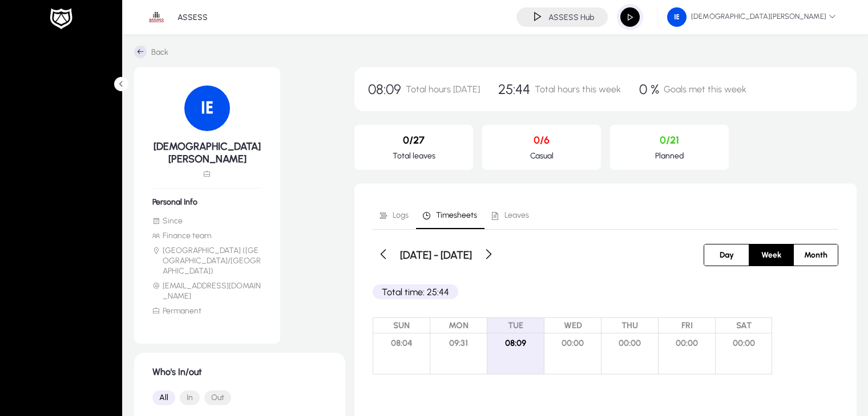 This screenshot has width=868, height=416. Describe the element at coordinates (687, 326) in the screenshot. I see `span: FRI` at that location.